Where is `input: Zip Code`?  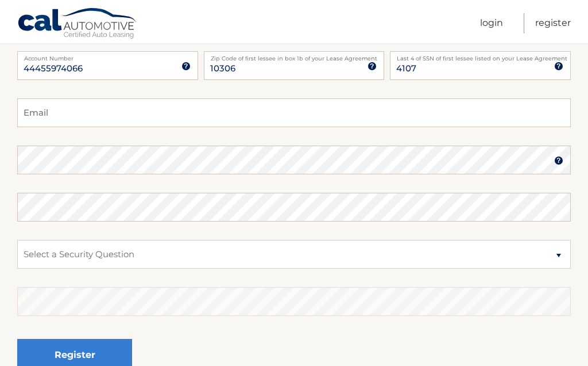 input: Zip Code is located at coordinates (294, 66).